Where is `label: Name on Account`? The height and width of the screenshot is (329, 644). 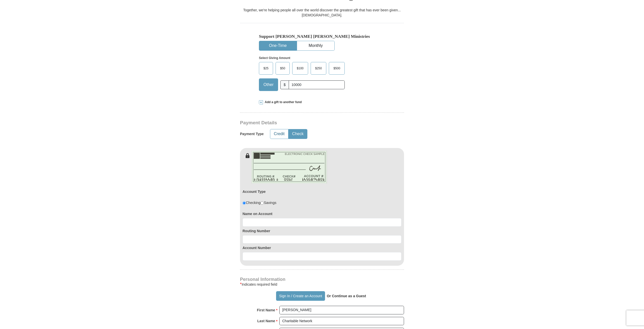
label: Name on Account is located at coordinates (322, 214).